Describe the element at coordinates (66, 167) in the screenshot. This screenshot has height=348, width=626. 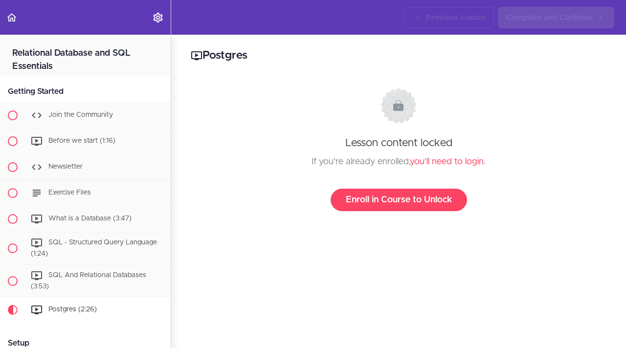
I see `span: Newsletter` at that location.